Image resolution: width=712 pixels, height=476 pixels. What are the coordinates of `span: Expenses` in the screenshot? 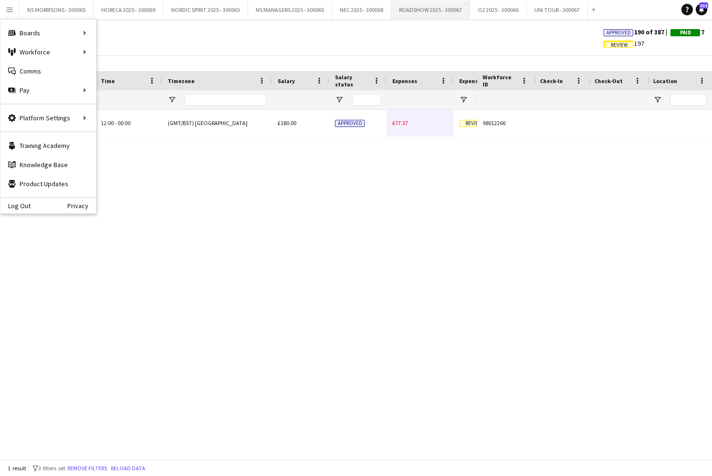 It's located at (405, 81).